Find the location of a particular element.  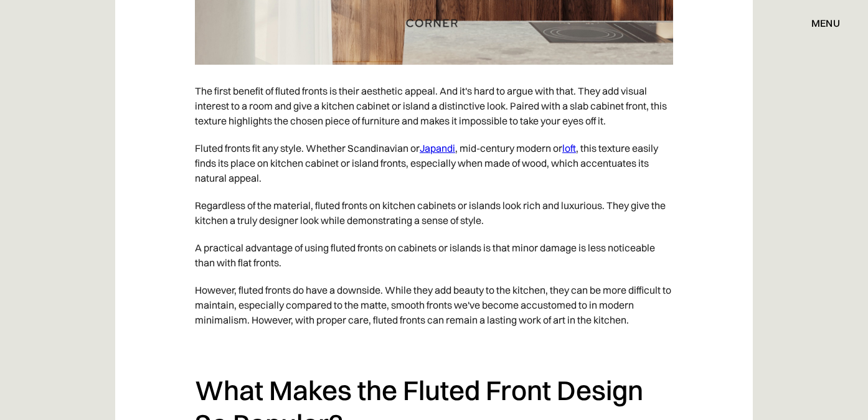

p: Regardless of the material, fluted fronts on kitchen cabinets or islands look rich and luxurious.... is located at coordinates (434, 213).